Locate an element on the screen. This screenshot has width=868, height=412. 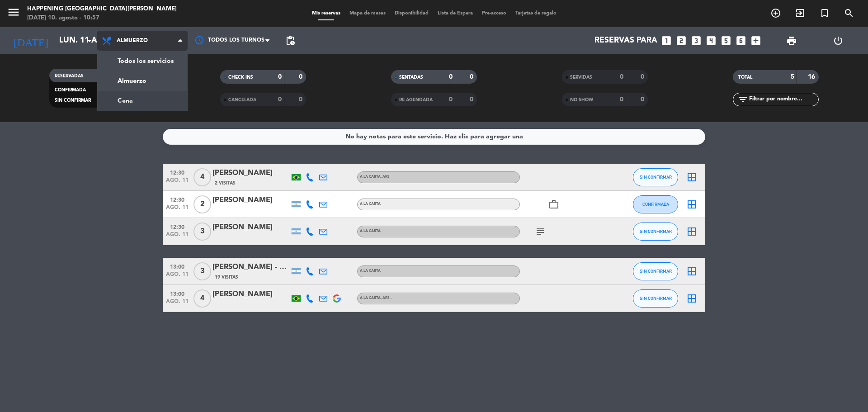
span: NO SHOW is located at coordinates (581, 100).